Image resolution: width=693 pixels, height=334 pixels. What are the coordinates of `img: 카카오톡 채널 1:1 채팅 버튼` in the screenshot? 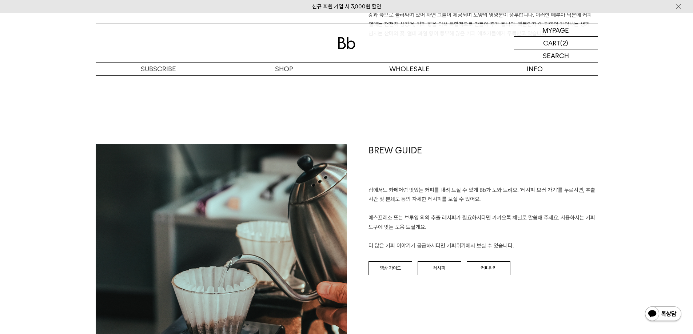 It's located at (663, 315).